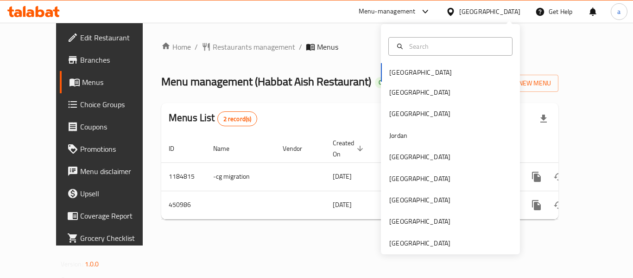  What do you see at coordinates (249, 47) in the screenshot?
I see `a: Restaurants management` at bounding box center [249, 47].